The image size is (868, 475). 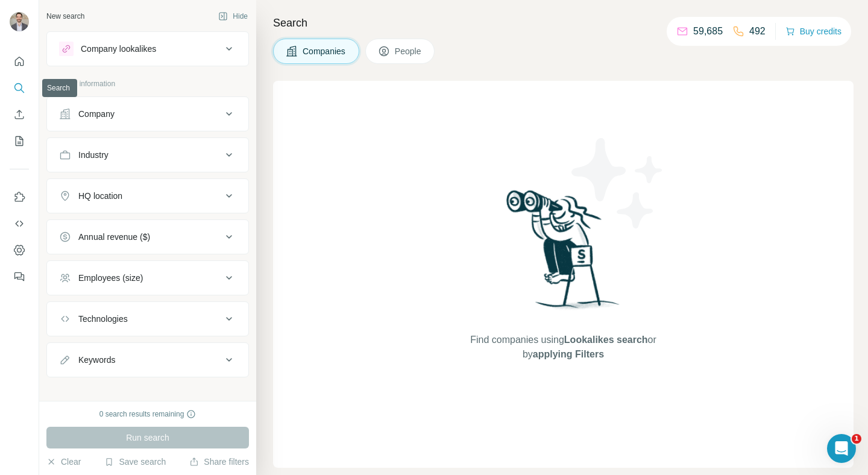 I want to click on button: Search, so click(x=19, y=88).